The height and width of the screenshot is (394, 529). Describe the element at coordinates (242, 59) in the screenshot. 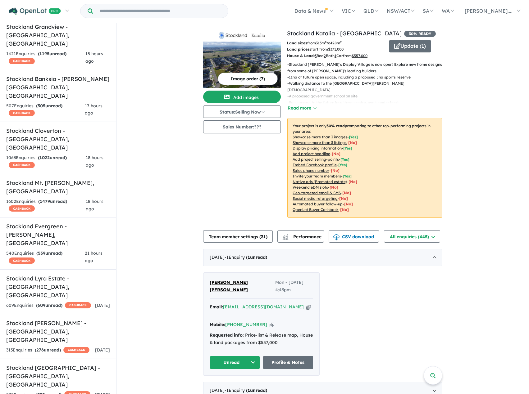

I see `a: Stockland Katalia - Donnybrook LogoStockland Katalia - Donnybrook` at that location.